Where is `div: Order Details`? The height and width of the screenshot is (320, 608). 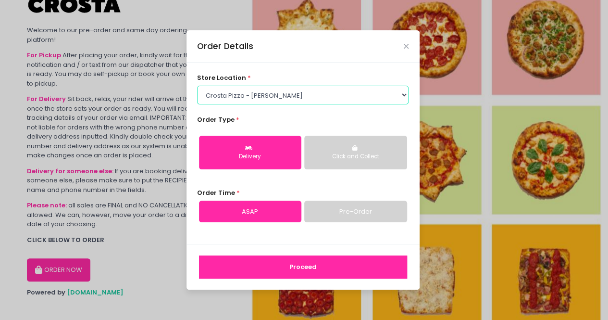
div: Order Details is located at coordinates (225, 46).